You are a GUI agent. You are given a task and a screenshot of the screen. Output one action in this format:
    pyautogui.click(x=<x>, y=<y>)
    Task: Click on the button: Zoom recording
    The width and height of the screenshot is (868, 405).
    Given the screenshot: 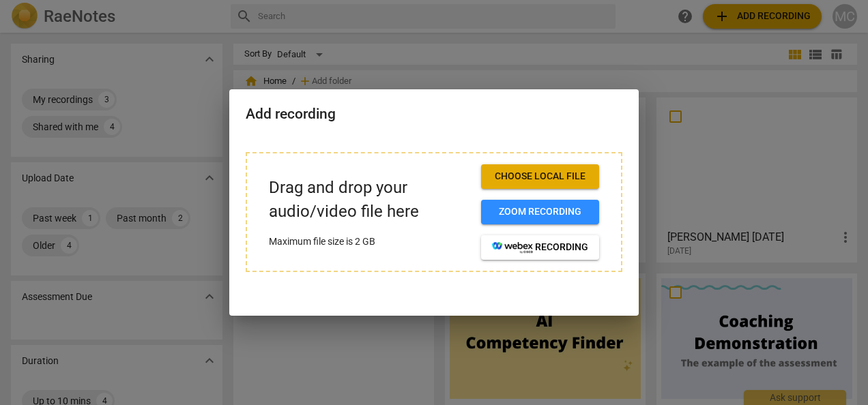 What is the action you would take?
    pyautogui.click(x=540, y=212)
    